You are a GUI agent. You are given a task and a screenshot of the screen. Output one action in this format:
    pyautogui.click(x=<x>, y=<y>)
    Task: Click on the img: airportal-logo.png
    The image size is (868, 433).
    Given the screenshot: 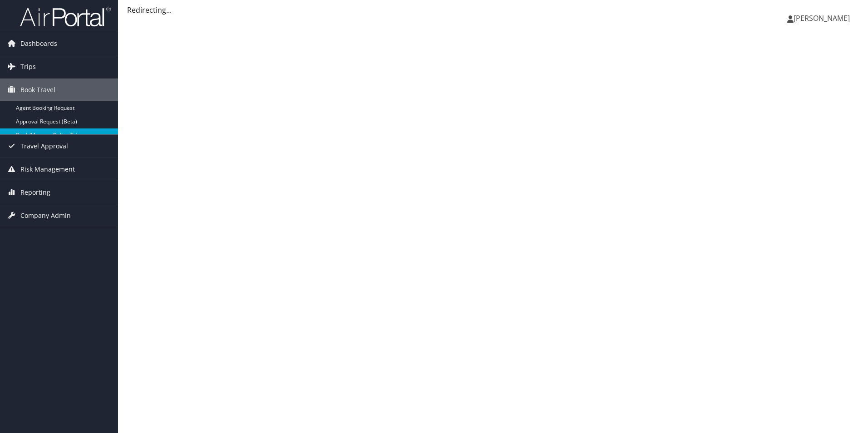 What is the action you would take?
    pyautogui.click(x=66, y=16)
    